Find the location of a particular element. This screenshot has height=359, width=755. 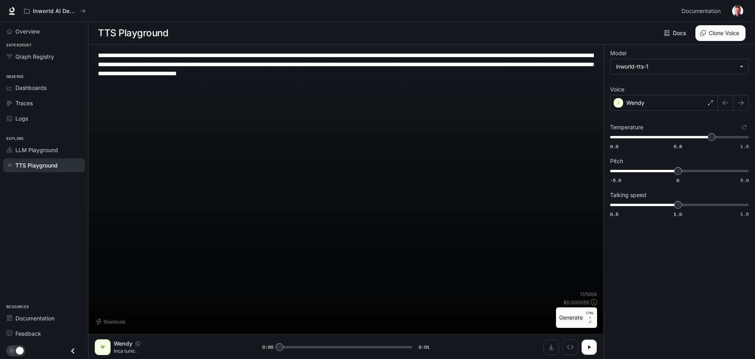

p: Voice is located at coordinates (617, 90).